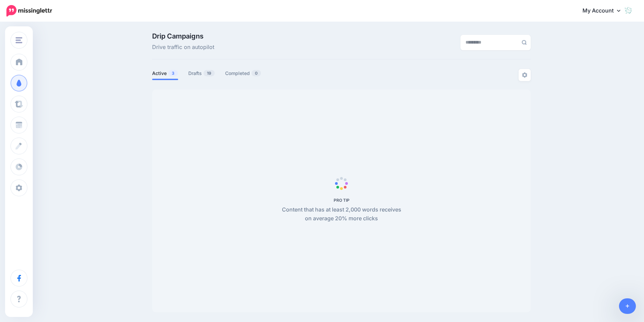  I want to click on span: Drive traffic on autopilot, so click(183, 48).